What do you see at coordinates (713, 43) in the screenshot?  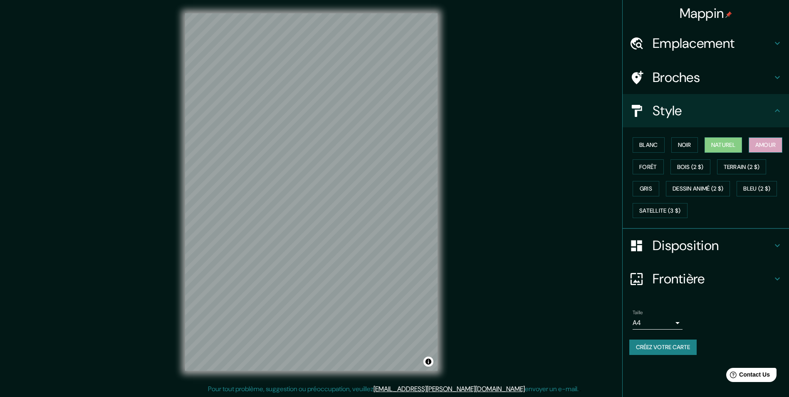 I see `h4: Emplacement` at bounding box center [713, 43].